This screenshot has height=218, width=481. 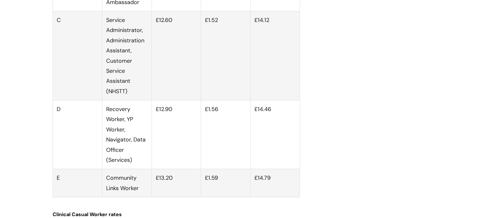 What do you see at coordinates (78, 183) in the screenshot?
I see `td: E` at bounding box center [78, 183].